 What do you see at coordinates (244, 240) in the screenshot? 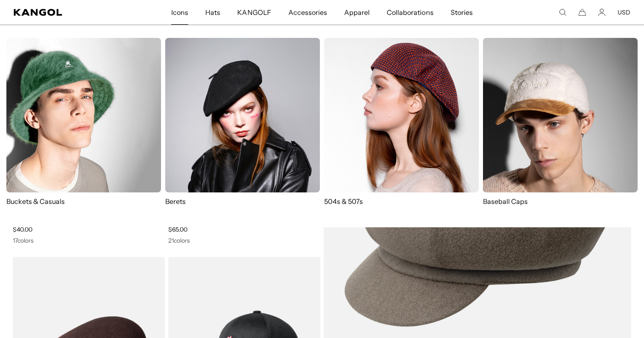
I see `div: 21 colors` at bounding box center [244, 240].